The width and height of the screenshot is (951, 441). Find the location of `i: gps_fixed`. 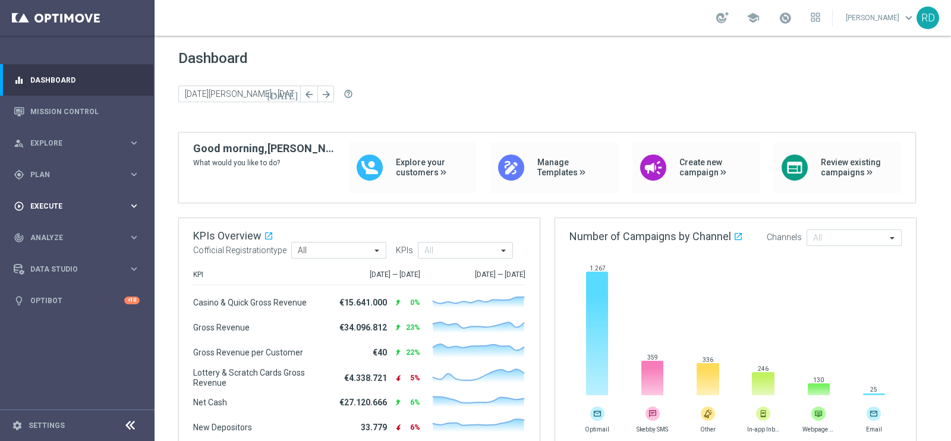

i: gps_fixed is located at coordinates (19, 175).